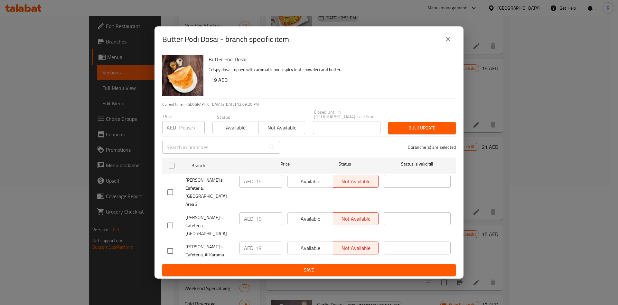 The width and height of the screenshot is (618, 305). I want to click on span: Branch, so click(225, 166).